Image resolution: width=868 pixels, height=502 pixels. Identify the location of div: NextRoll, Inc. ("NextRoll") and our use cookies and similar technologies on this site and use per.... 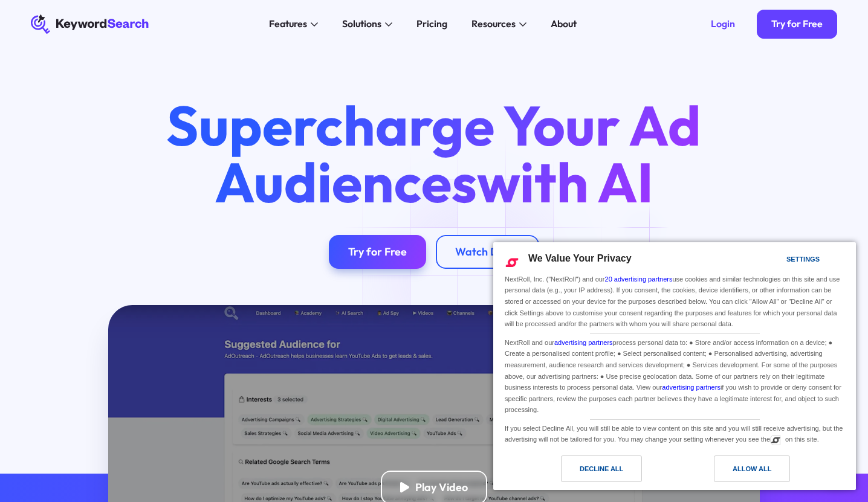
(675, 302).